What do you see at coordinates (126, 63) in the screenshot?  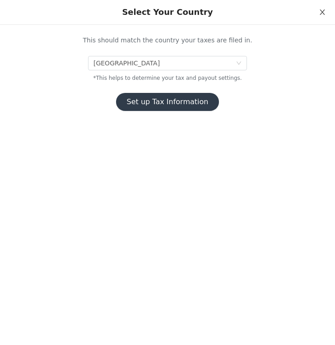 I see `div: United States` at bounding box center [126, 63].